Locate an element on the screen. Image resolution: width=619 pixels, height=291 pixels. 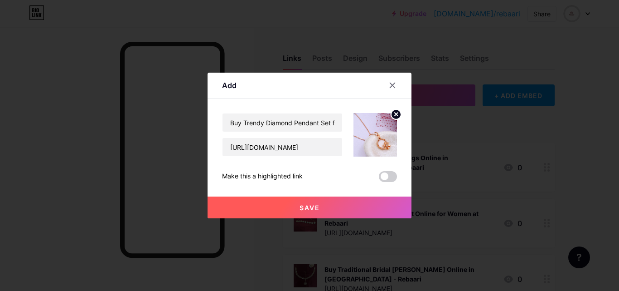
input: URL is located at coordinates (282, 147).